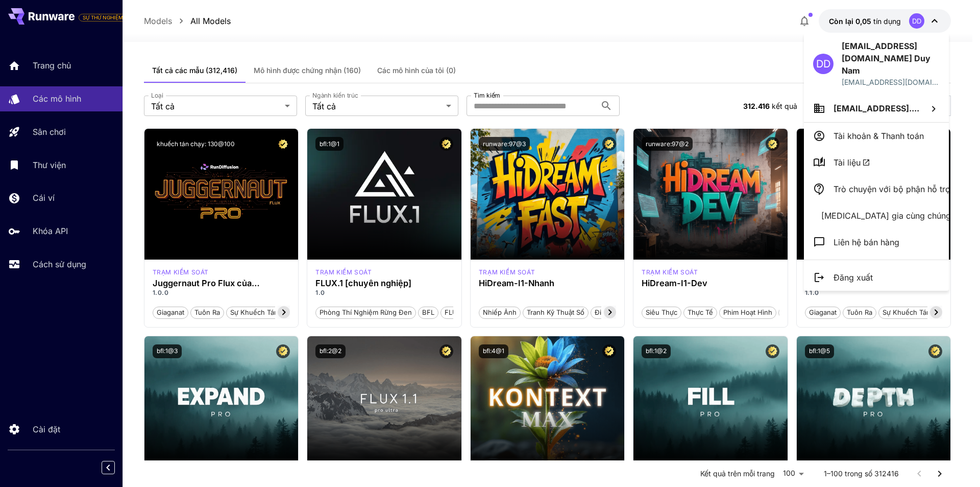 The width and height of the screenshot is (980, 487). What do you see at coordinates (853, 277) in the screenshot?
I see `font: Đăng xuất` at bounding box center [853, 277].